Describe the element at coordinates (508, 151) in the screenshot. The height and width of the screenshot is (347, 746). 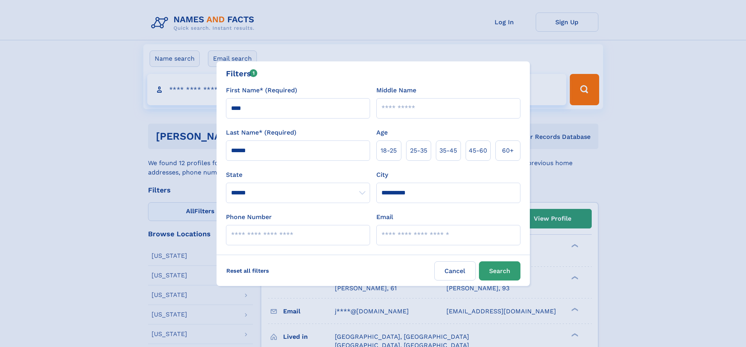
I see `span: 60+` at that location.